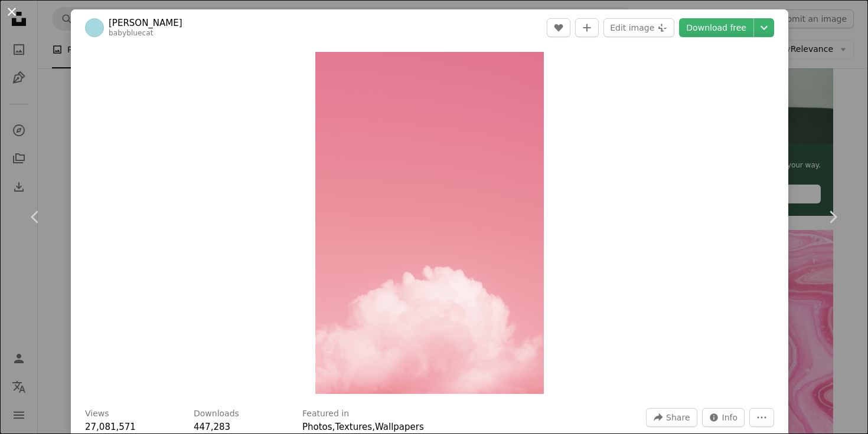 The height and width of the screenshot is (434, 868). I want to click on a: Textures, so click(353, 427).